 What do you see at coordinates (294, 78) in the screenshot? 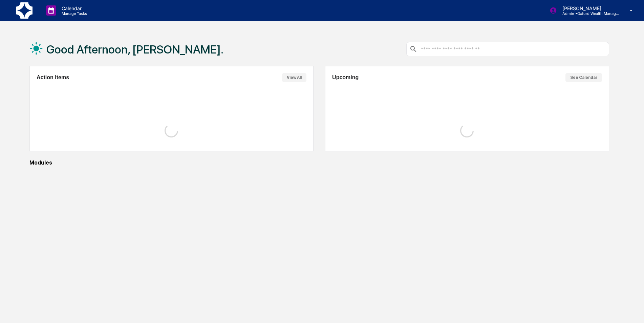
I see `button: View All` at bounding box center [294, 78].